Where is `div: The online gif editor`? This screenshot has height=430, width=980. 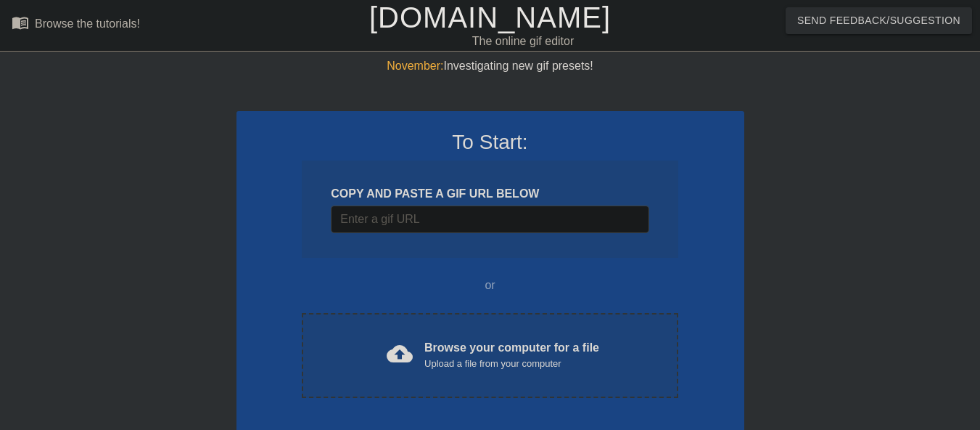 div: The online gif editor is located at coordinates (523, 42).